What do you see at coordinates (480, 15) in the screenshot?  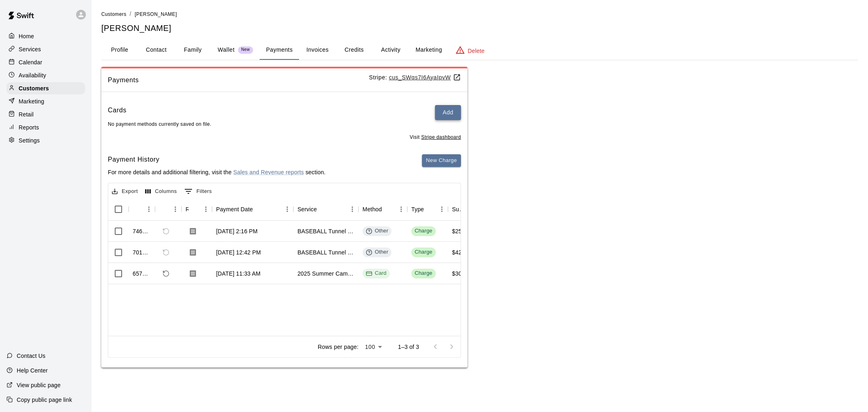 I see `nav: breadcrumb` at bounding box center [480, 15].